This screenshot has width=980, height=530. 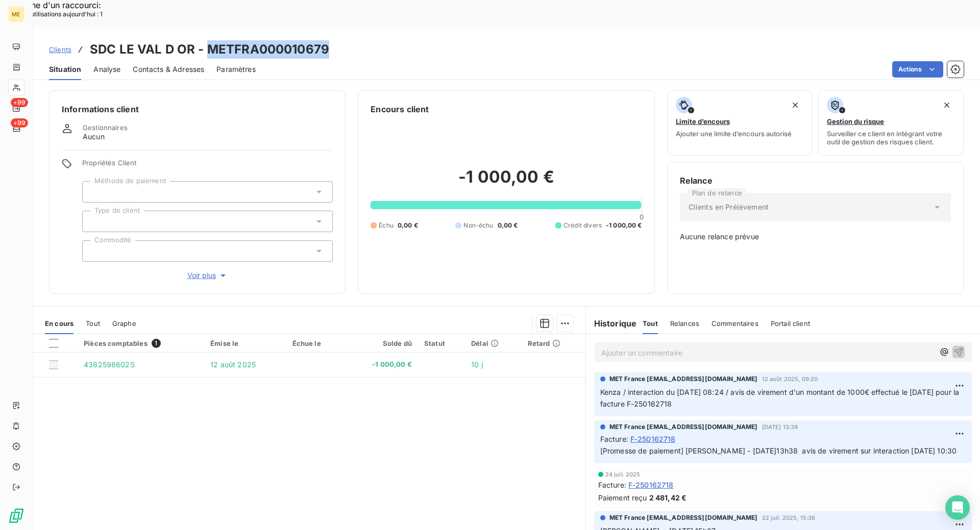 What do you see at coordinates (105, 127) in the screenshot?
I see `span: Gestionnaires` at bounding box center [105, 127].